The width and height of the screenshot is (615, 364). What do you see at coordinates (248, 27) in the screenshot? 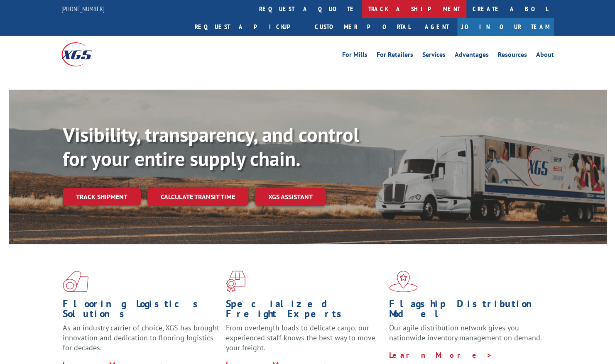
I see `a: Request a pickup` at bounding box center [248, 27].